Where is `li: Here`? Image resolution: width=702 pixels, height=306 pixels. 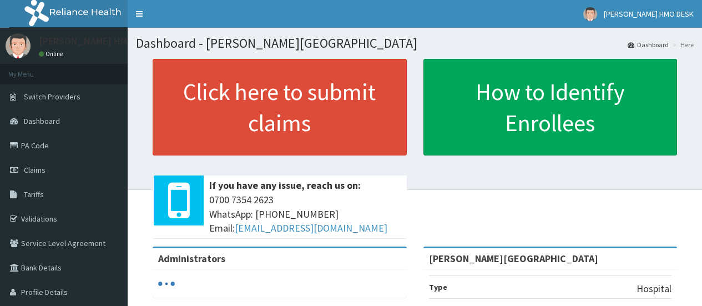
li: Here is located at coordinates (681, 44).